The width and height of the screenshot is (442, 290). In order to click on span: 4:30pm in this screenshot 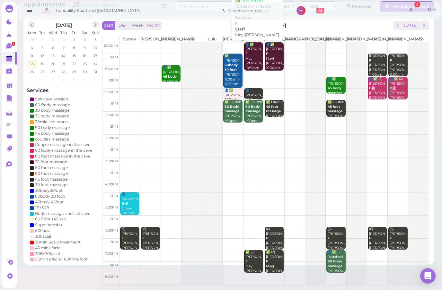, I will do `click(111, 184)`.